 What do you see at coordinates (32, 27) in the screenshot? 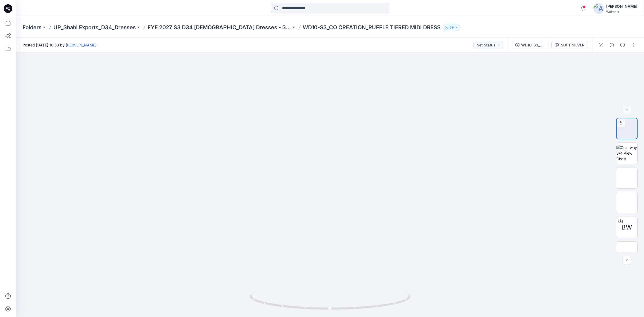
I see `p: Folders` at bounding box center [32, 27].